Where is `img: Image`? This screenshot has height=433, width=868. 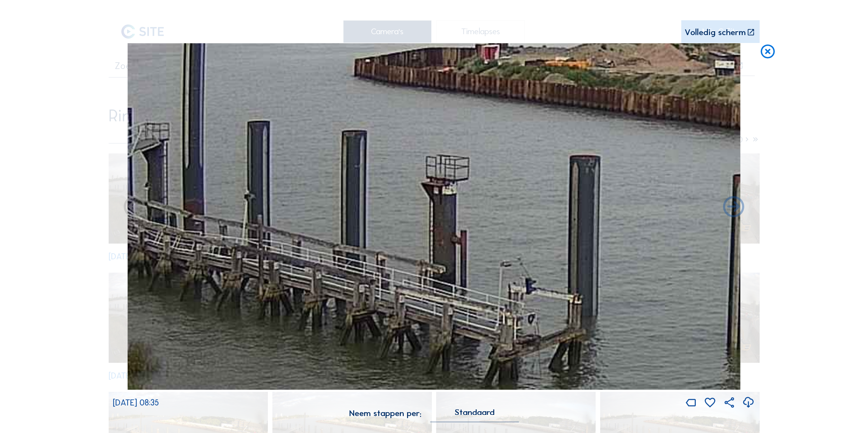
img: Image is located at coordinates (434, 216).